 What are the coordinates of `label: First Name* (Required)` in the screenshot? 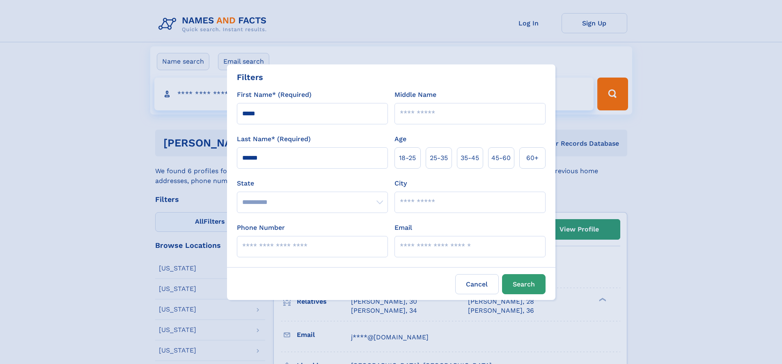 It's located at (274, 95).